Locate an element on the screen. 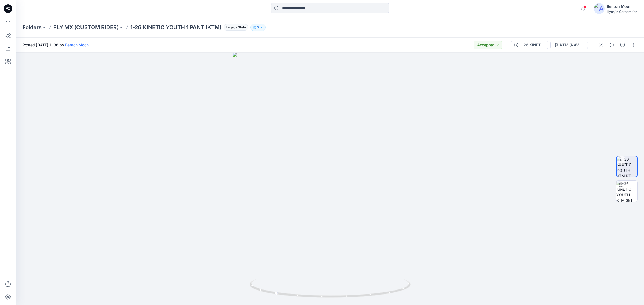 The image size is (644, 305). div: Benton Moon is located at coordinates (622, 6).